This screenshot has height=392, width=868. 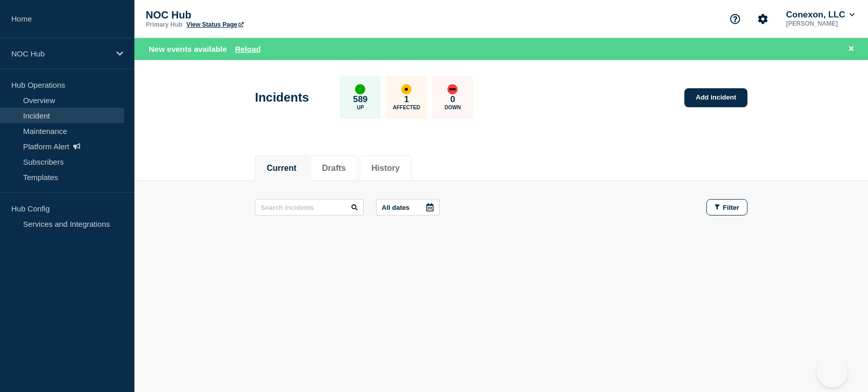 What do you see at coordinates (406, 99) in the screenshot?
I see `p: 1` at bounding box center [406, 99].